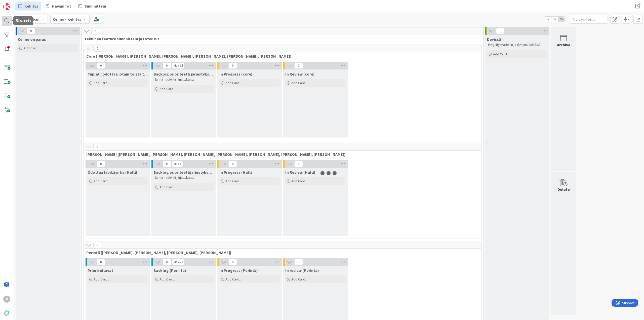 This screenshot has height=320, width=644. I want to click on span: Perintä (Jaakko, PetriH, MikkoV, Pasi), so click(281, 253).